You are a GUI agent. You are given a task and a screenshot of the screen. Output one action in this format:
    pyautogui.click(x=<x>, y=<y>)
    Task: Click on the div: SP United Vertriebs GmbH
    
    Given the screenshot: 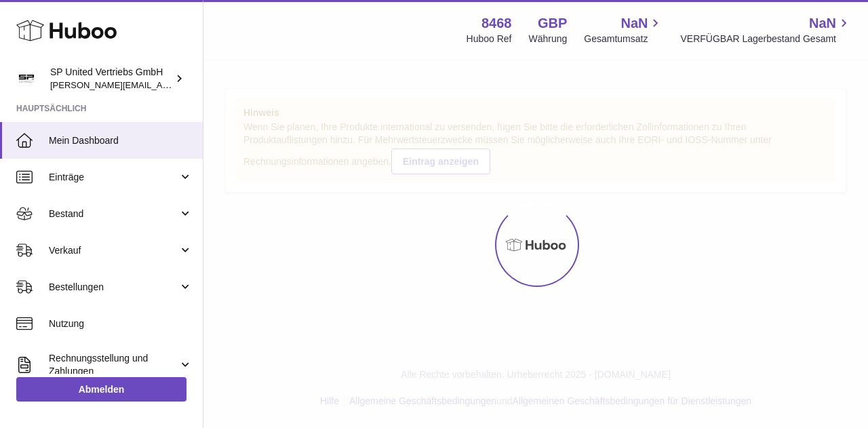 What is the action you would take?
    pyautogui.click(x=111, y=79)
    